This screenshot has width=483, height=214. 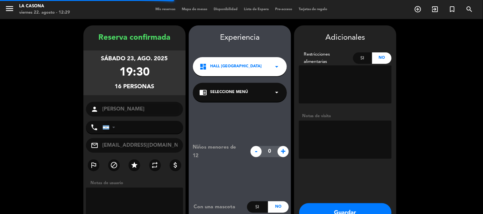 What do you see at coordinates (203, 67) in the screenshot?
I see `i: dashboard` at bounding box center [203, 67].